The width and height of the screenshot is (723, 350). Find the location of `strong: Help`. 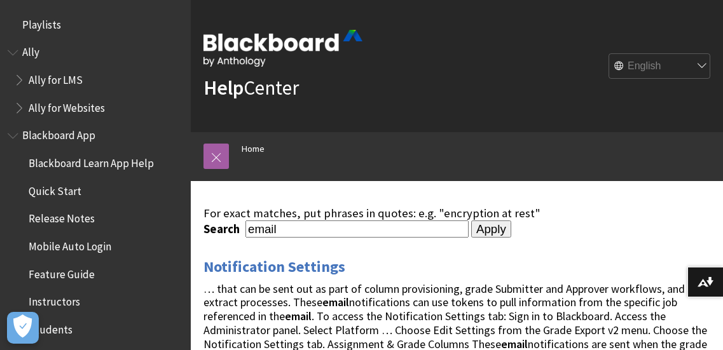

strong: Help is located at coordinates (223, 88).